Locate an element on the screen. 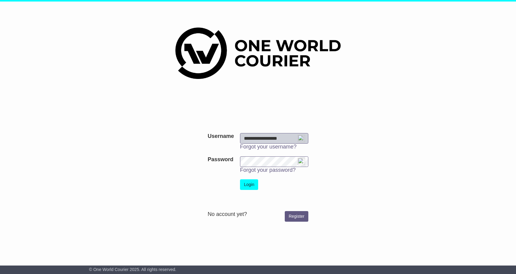 This screenshot has height=274, width=516. a: Register is located at coordinates (297, 216).